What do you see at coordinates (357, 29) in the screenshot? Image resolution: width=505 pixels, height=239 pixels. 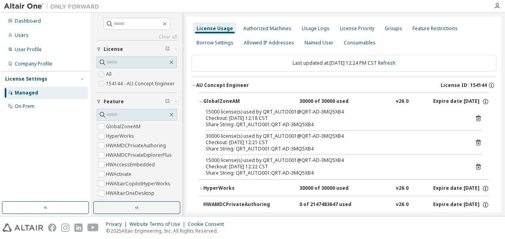 I see `div: License Priority` at bounding box center [357, 29].